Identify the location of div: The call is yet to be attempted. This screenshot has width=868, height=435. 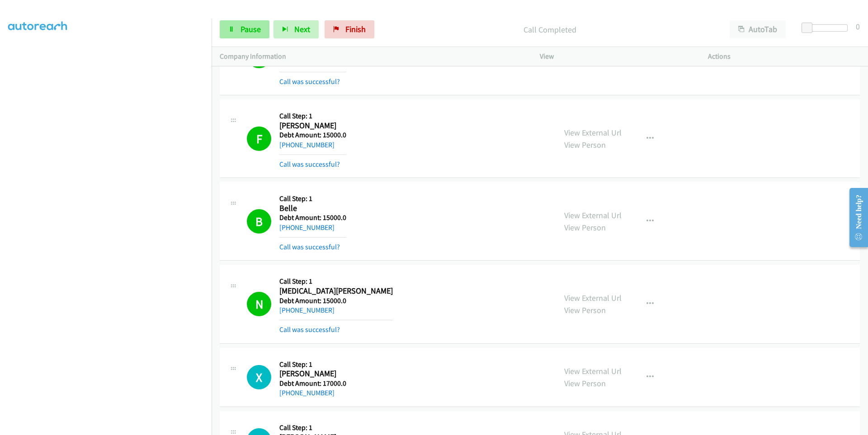
(259, 377).